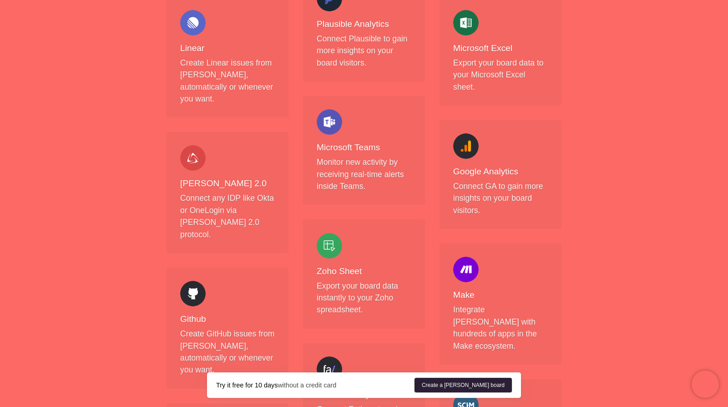 The width and height of the screenshot is (728, 407). What do you see at coordinates (364, 51) in the screenshot?
I see `p: Connect Plausible to gain more insights on your board visitors.` at bounding box center [364, 51].